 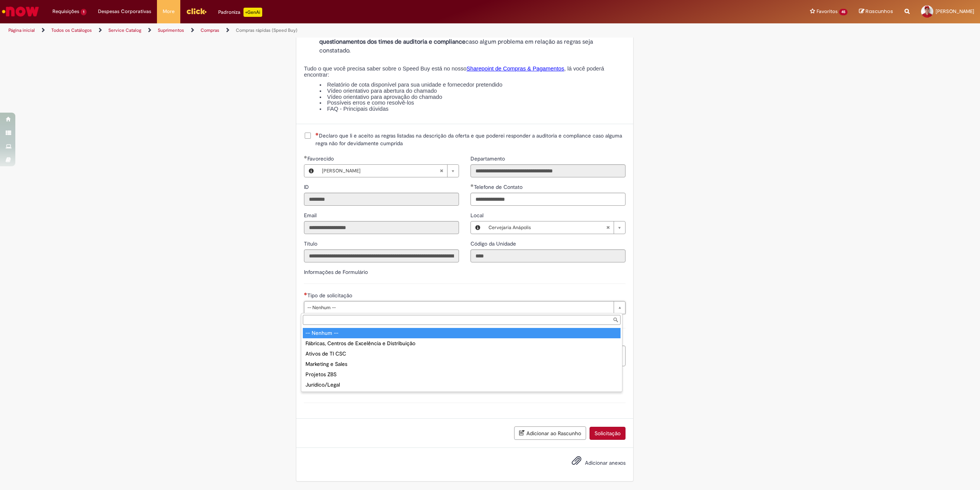 What do you see at coordinates (462, 364) in the screenshot?
I see `div: Marketing e Sales` at bounding box center [462, 364].